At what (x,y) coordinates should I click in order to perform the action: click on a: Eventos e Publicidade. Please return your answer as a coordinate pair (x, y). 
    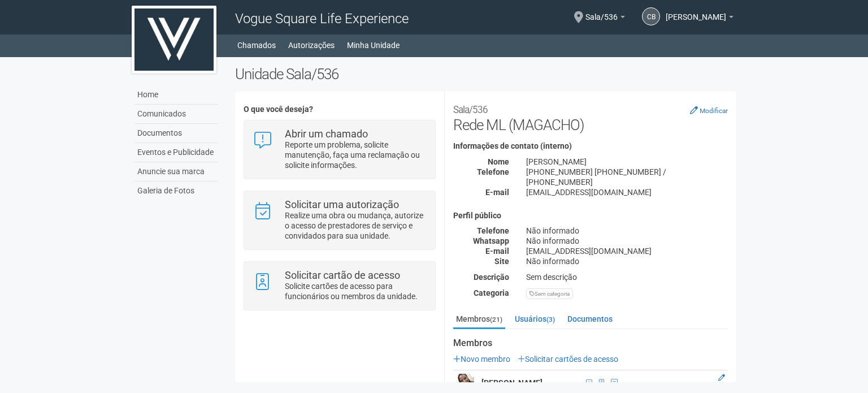
    Looking at the image, I should click on (177, 153).